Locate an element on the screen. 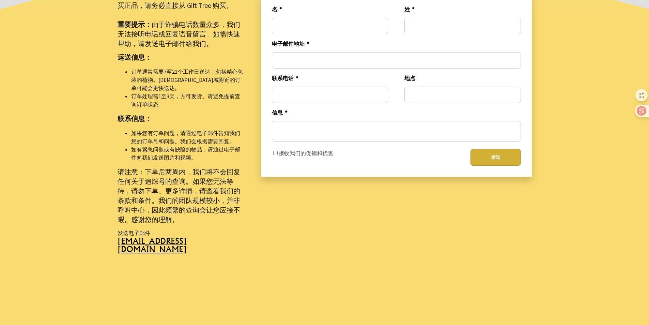 This screenshot has height=325, width=649. font: 发送电子邮件 is located at coordinates (134, 233).